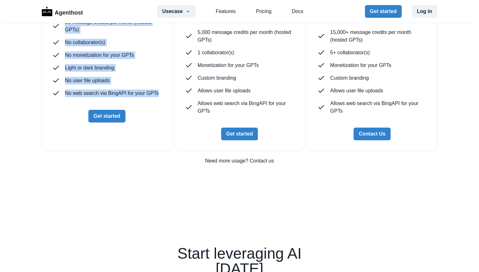  Describe the element at coordinates (47, 11) in the screenshot. I see `img: Logo` at that location.